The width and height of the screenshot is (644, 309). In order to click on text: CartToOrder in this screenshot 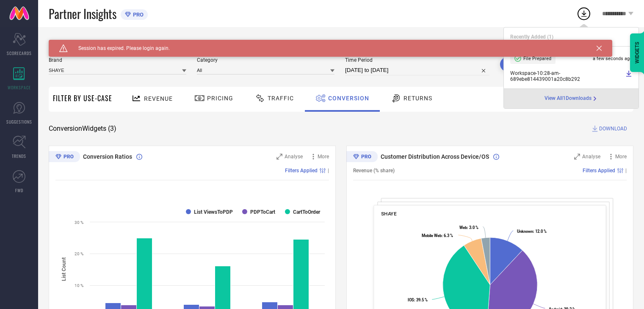, I will do `click(307, 212)`.